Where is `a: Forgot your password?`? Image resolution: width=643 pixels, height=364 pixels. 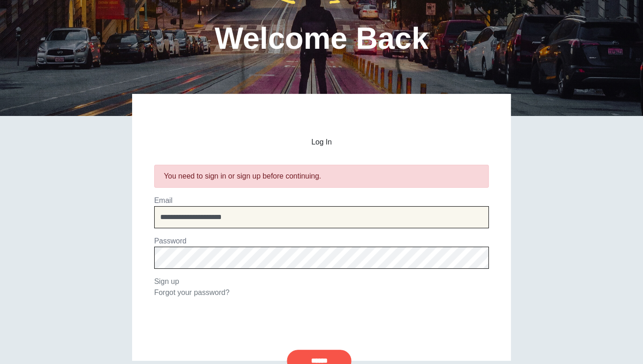
a: Forgot your password? is located at coordinates (192, 292).